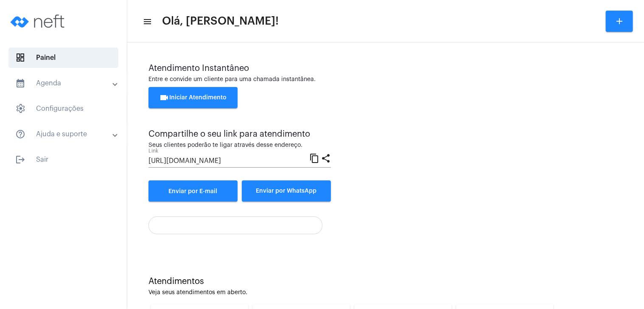 The height and width of the screenshot is (309, 644). I want to click on div: Atendimento Instantâneo, so click(385, 68).